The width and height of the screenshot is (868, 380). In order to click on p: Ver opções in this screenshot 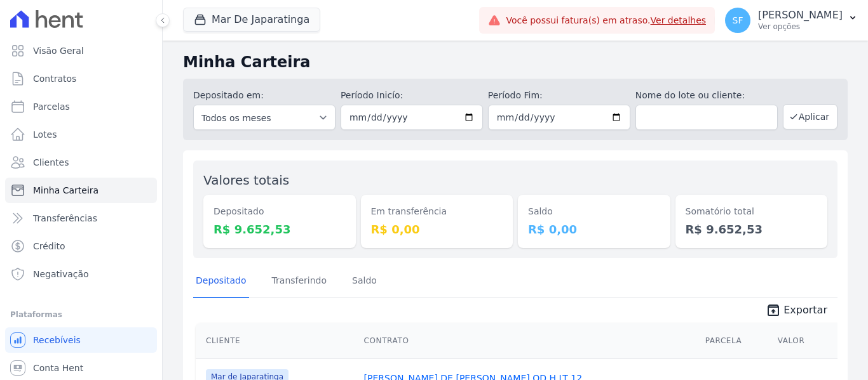, I will do `click(800, 27)`.